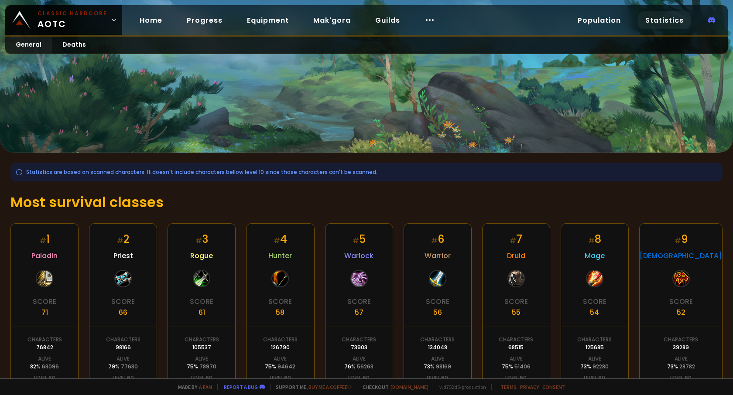 The image size is (733, 395). What do you see at coordinates (522, 367) in the screenshot?
I see `span: 51406` at bounding box center [522, 367].